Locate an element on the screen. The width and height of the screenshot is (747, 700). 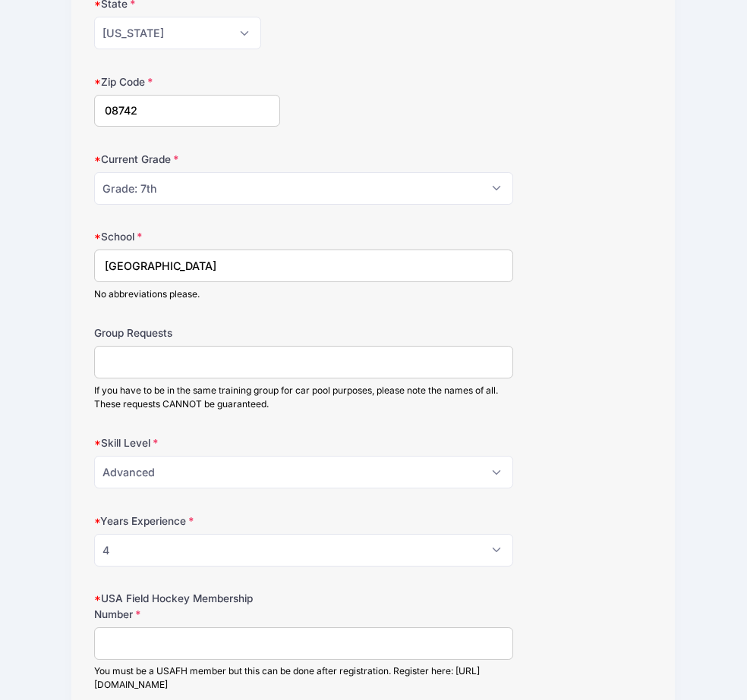
div: No abbreviations please. is located at coordinates (304, 294).